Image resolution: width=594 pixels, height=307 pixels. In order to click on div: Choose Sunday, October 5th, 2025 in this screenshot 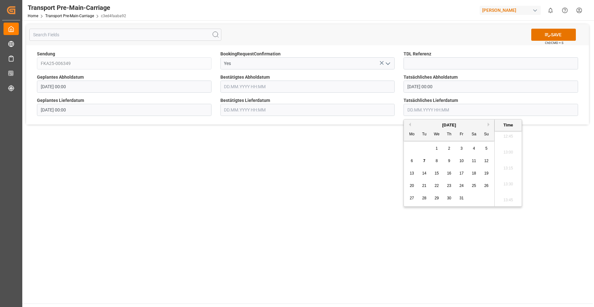, I will do `click(486, 148)`.